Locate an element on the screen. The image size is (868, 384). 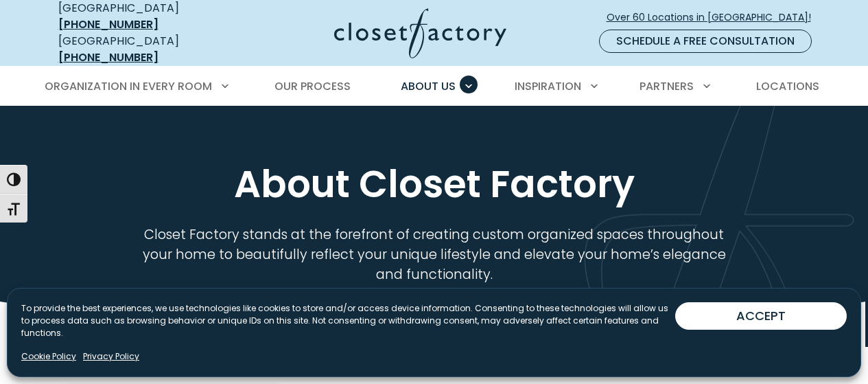
a: Schedule a Free Consultation is located at coordinates (706, 41).